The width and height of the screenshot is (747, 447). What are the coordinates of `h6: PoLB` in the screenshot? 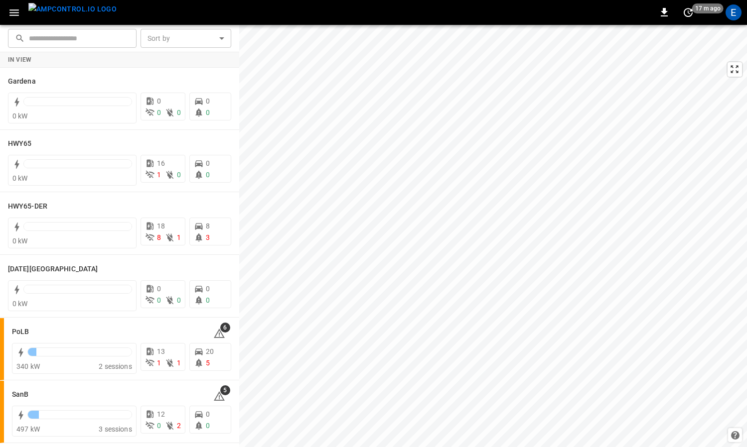 It's located at (20, 332).